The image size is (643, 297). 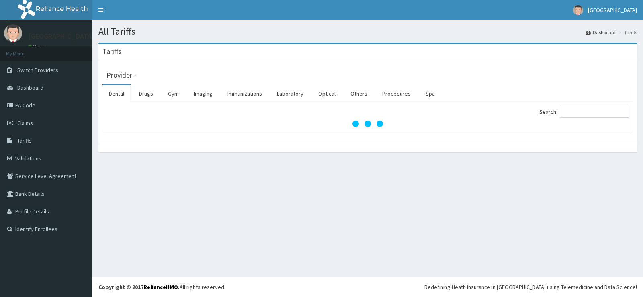 I want to click on a: Gym, so click(x=173, y=94).